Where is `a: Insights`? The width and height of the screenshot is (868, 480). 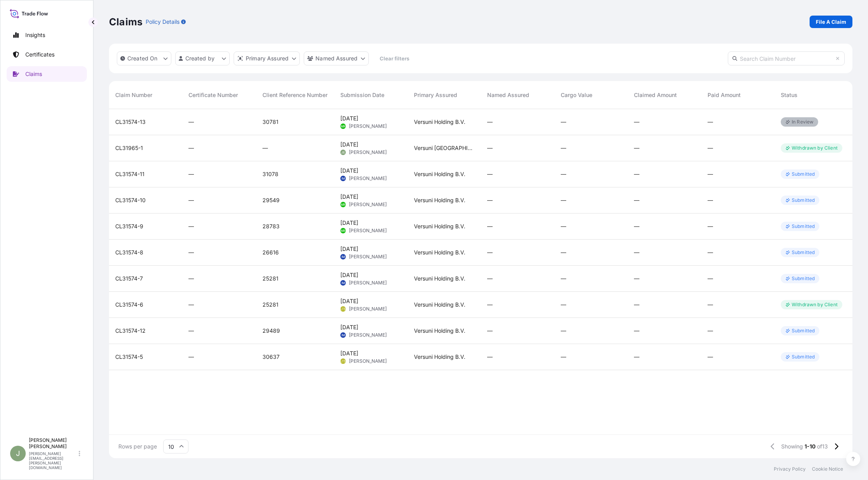
a: Insights is located at coordinates (46, 35).